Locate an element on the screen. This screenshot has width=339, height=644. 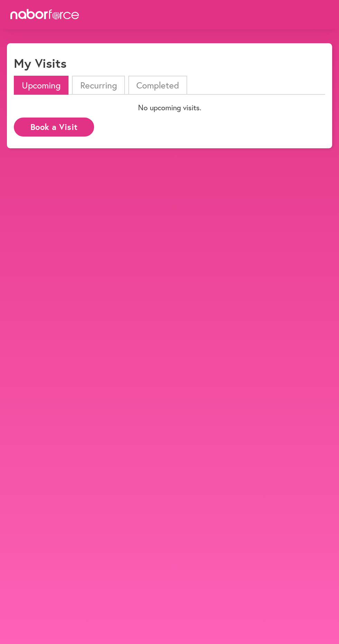
li: Recurring is located at coordinates (98, 85).